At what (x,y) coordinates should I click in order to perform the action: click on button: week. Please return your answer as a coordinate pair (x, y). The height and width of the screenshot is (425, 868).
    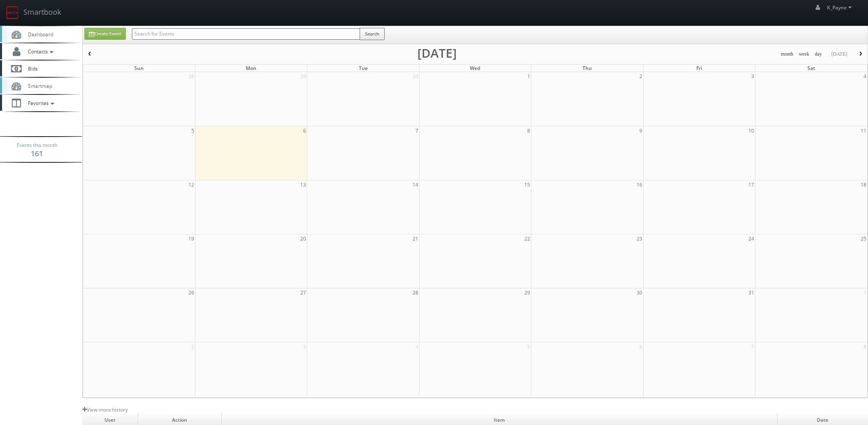
    Looking at the image, I should click on (804, 54).